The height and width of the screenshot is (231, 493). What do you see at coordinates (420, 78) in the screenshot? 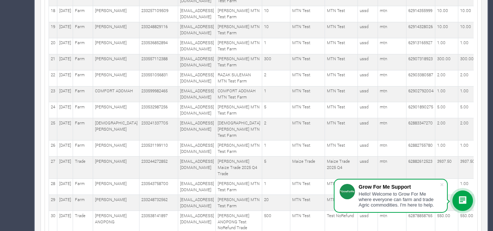
I see `td: 62903380587` at bounding box center [420, 78].